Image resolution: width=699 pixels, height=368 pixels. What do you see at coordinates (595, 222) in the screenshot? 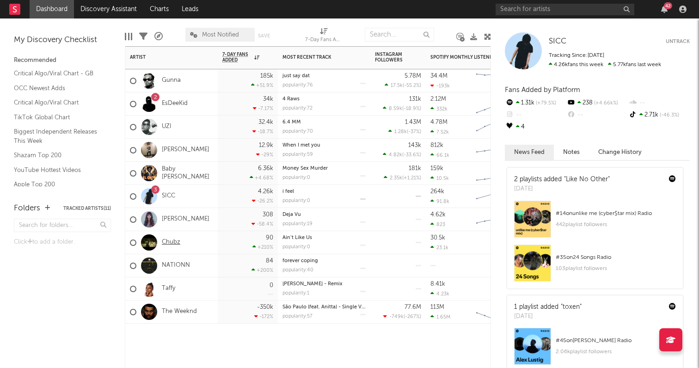
I see `a: #14onunlike me (cyber$tar mix) Radio442playlist followers` at bounding box center [595, 222].